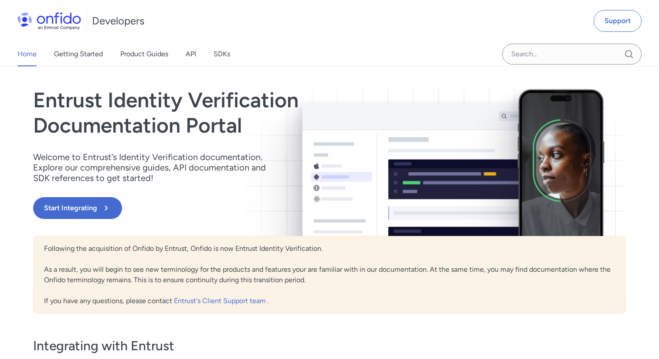  I want to click on input: Onfido search input field, so click(572, 54).